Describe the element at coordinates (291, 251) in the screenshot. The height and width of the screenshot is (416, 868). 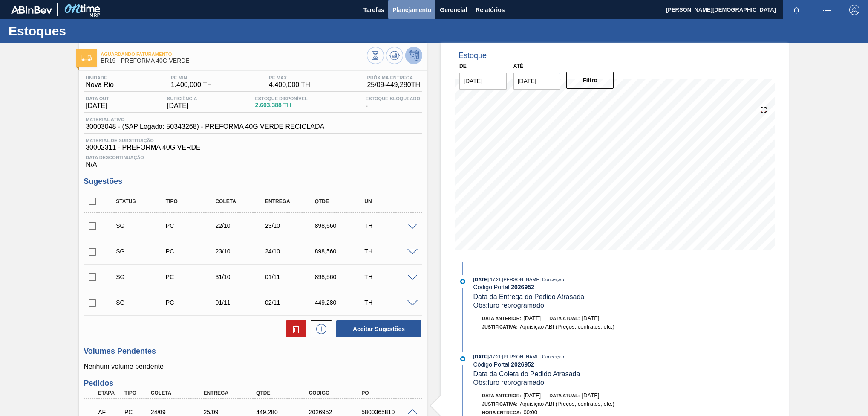
I see `div: 24/10/2025` at that location.